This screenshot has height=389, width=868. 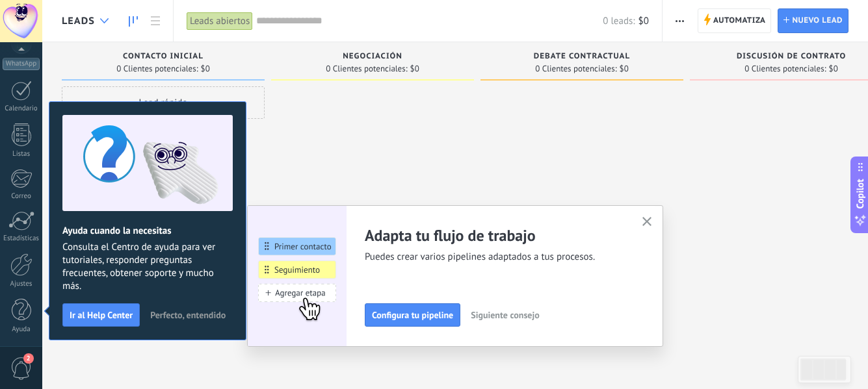 I want to click on div: Negociación, so click(x=373, y=57).